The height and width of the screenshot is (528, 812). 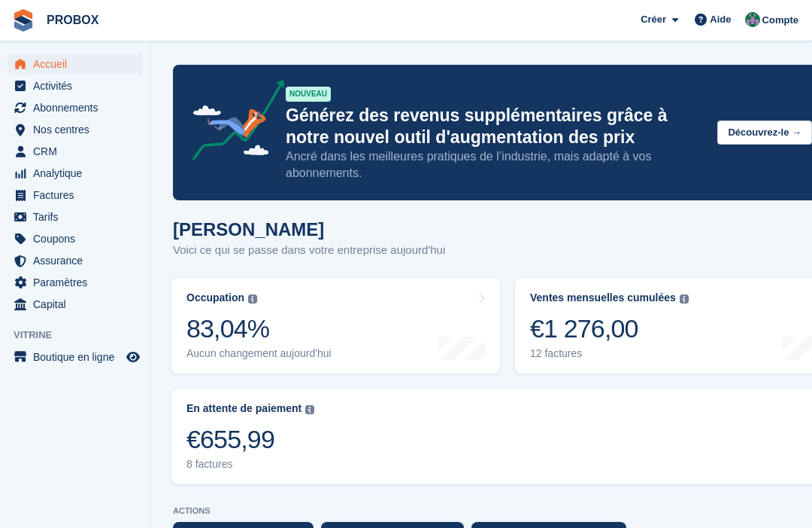 What do you see at coordinates (78, 283) in the screenshot?
I see `span: Paramètres` at bounding box center [78, 283].